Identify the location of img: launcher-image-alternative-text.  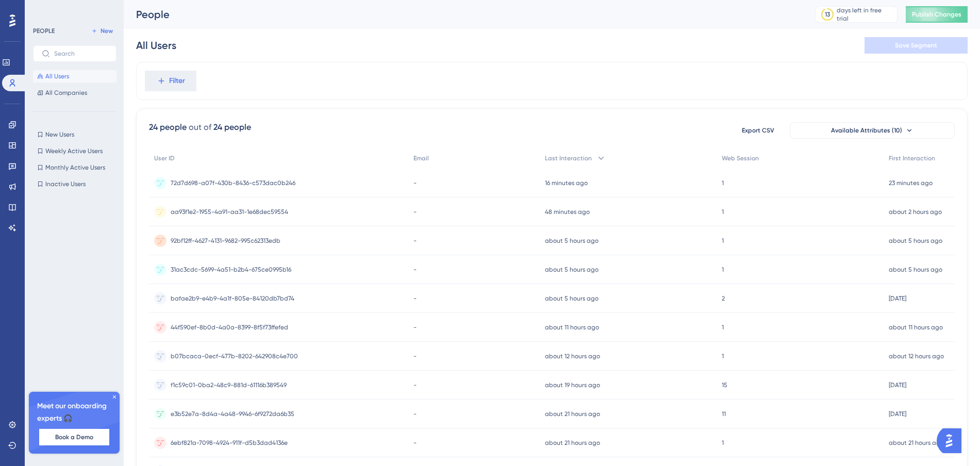
(13, 15).